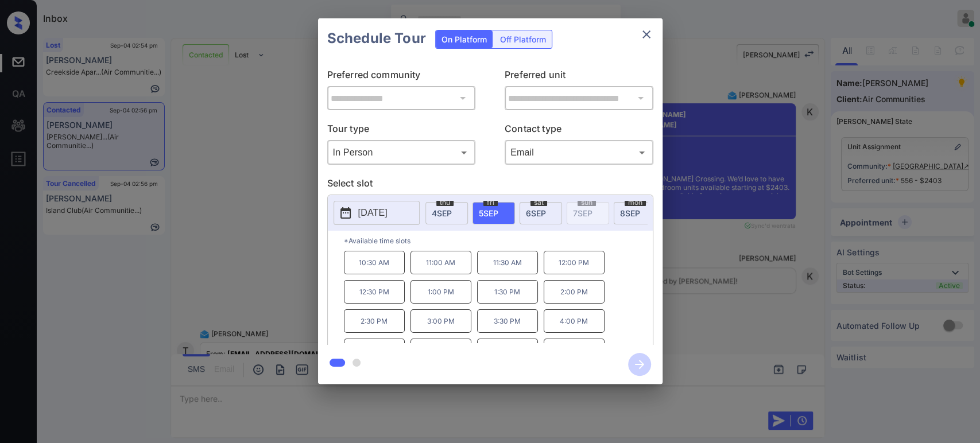 This screenshot has height=443, width=980. What do you see at coordinates (640, 364) in the screenshot?
I see `button: btn-next` at bounding box center [640, 364].